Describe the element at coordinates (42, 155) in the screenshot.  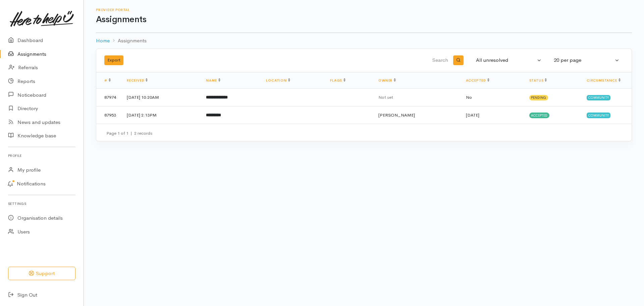
I see `h6: Profile` at that location.